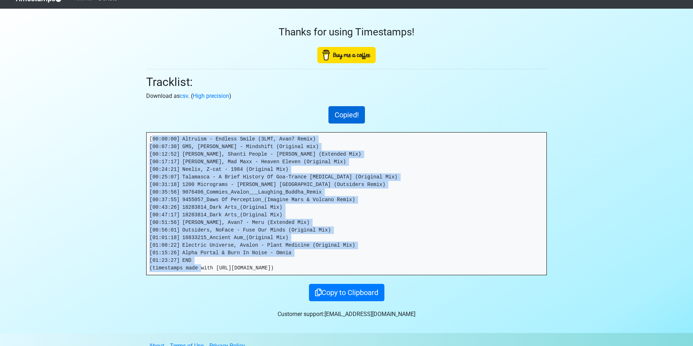  What do you see at coordinates (184, 96) in the screenshot?
I see `a: csv` at bounding box center [184, 96].